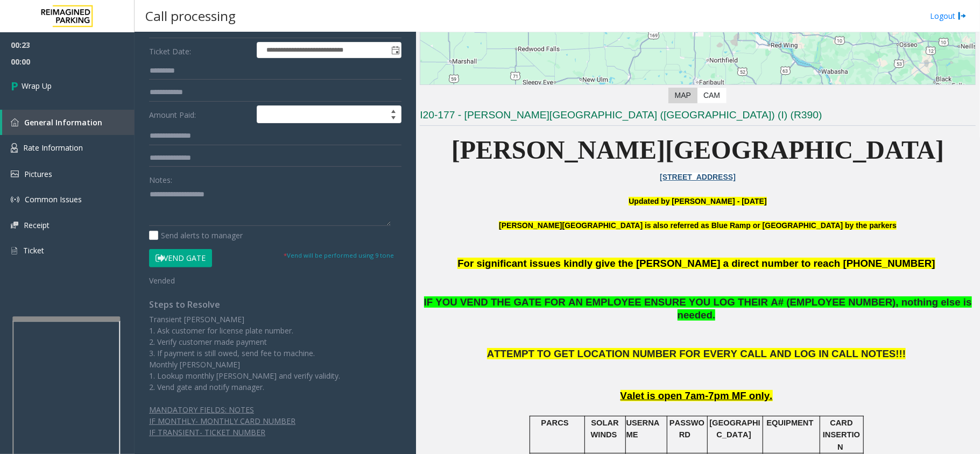  Describe the element at coordinates (696, 396) in the screenshot. I see `span: Valet is open 7am-7pm MF only.` at that location.